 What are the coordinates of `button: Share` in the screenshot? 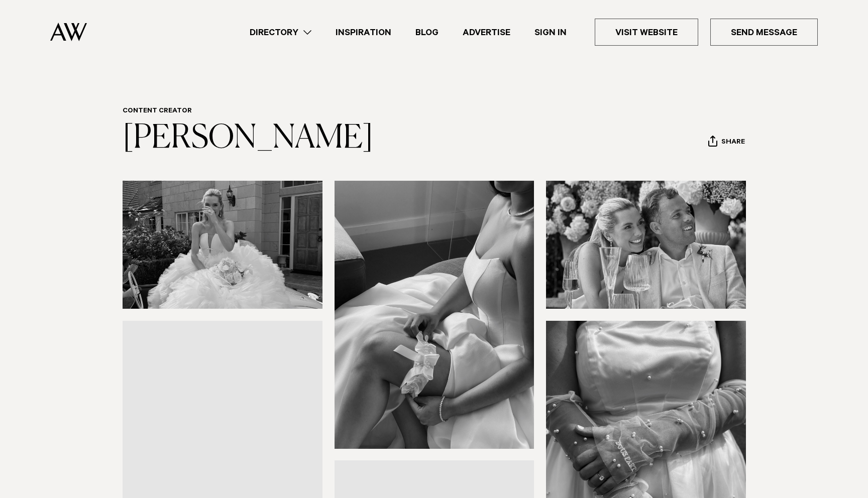 It's located at (726, 142).